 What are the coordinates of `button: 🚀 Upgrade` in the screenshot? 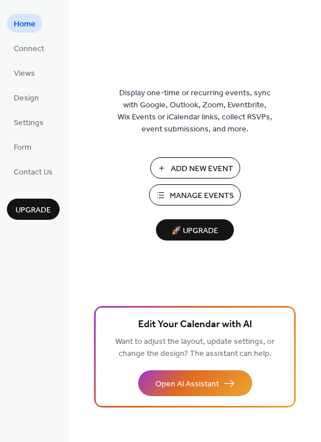 It's located at (195, 229).